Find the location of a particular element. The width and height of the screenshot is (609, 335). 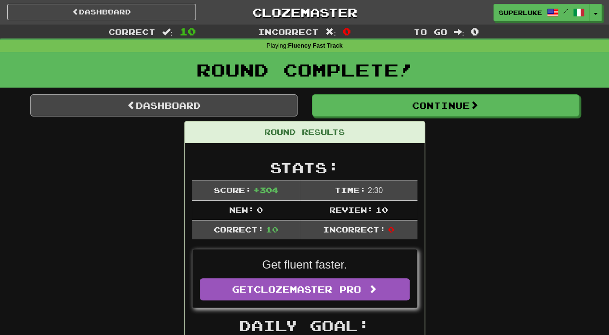

span: 2 : 30 is located at coordinates (375, 190).